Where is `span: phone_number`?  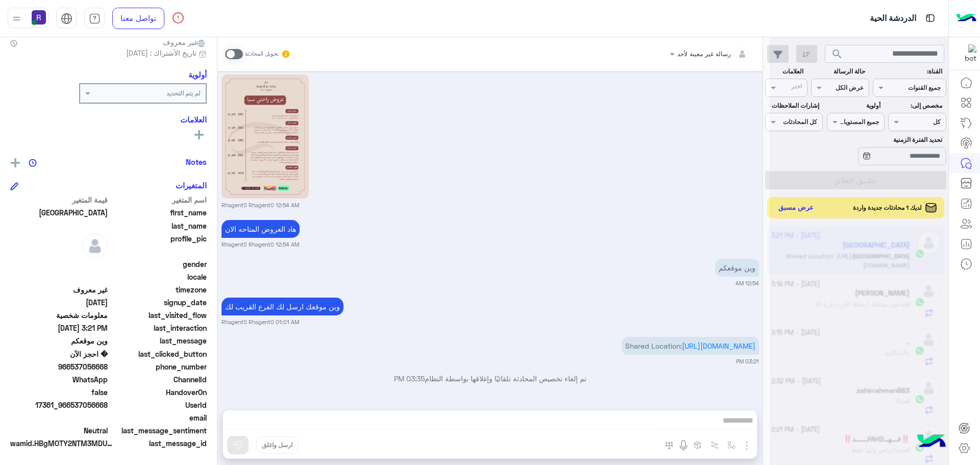
span: phone_number is located at coordinates (159, 367).